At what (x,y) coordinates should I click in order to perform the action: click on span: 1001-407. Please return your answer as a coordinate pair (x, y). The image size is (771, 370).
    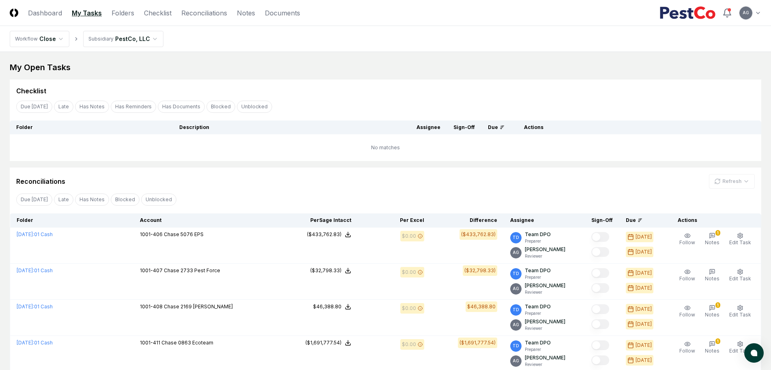
    Looking at the image, I should click on (151, 270).